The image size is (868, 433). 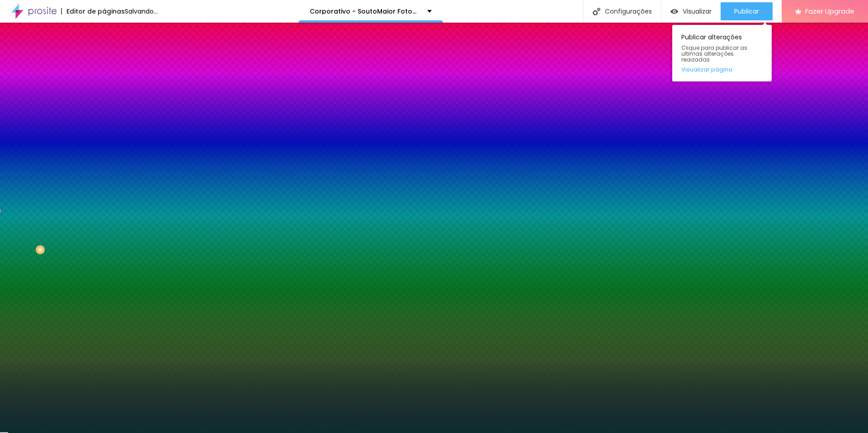 I want to click on button: Publicar, so click(x=746, y=11).